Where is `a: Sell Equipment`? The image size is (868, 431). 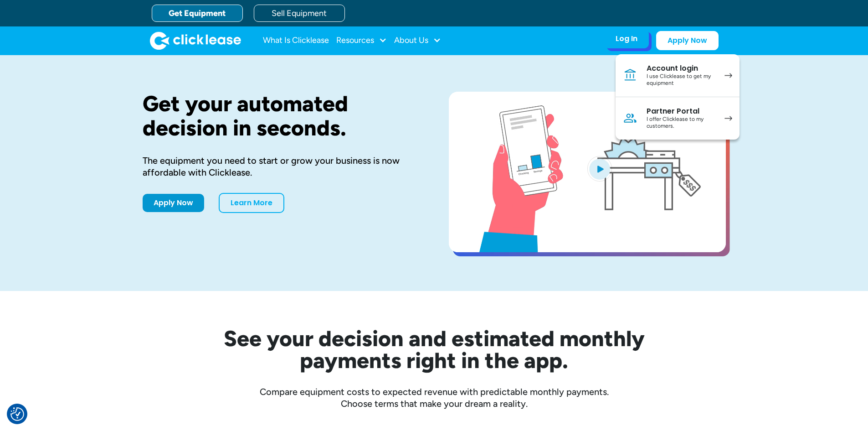
a: Sell Equipment is located at coordinates (299, 13).